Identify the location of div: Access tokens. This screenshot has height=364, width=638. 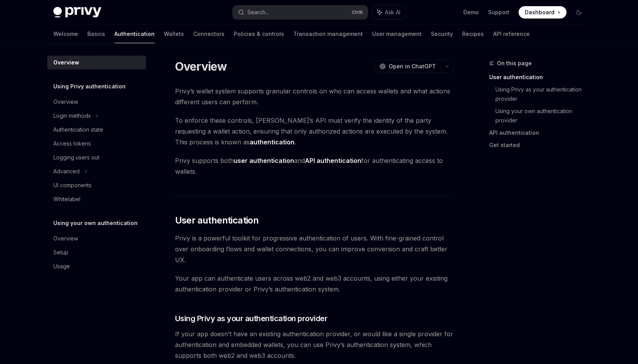
(72, 144).